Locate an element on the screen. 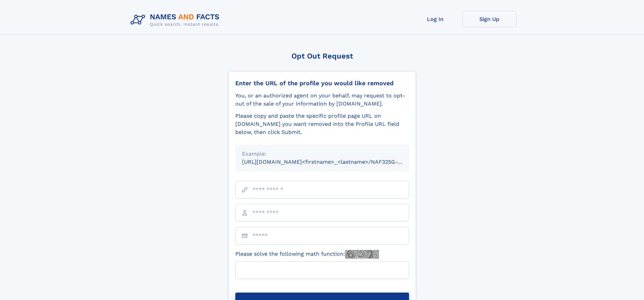  div: Example: is located at coordinates (322, 154).